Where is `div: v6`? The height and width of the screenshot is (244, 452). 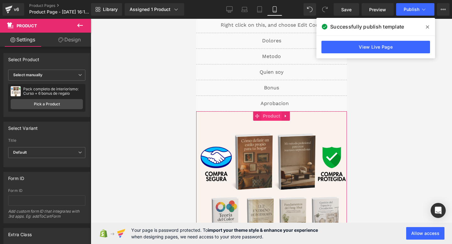
div: v6 is located at coordinates (16, 9).